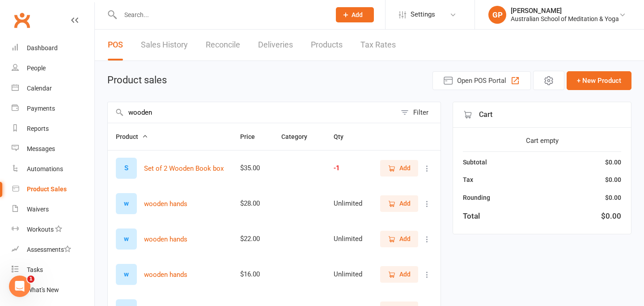 The image size is (644, 306). What do you see at coordinates (223, 45) in the screenshot?
I see `a: Reconcile` at bounding box center [223, 45].